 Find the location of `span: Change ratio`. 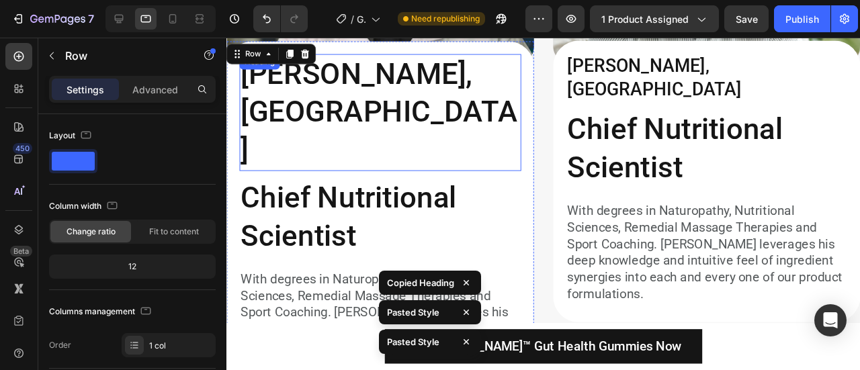

span: Change ratio is located at coordinates (91, 232).